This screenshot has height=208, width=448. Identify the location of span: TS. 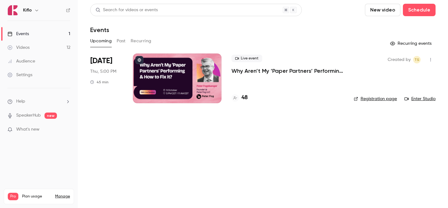
(417, 60).